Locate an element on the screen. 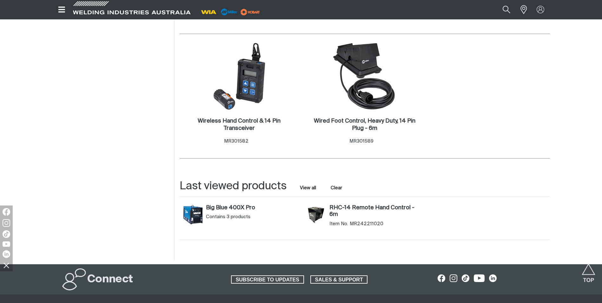 The height and width of the screenshot is (303, 602). article: Big Blue 400X Pro (Big Blue 400X Pro) is located at coordinates (241, 218).